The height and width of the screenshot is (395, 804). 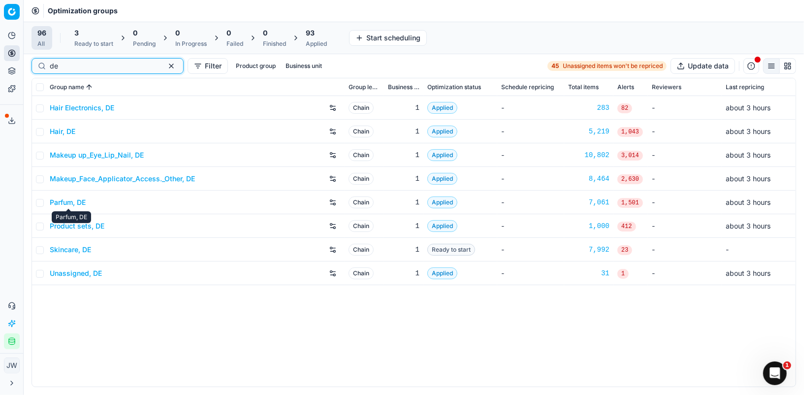 What do you see at coordinates (623, 274) in the screenshot?
I see `span: 1` at bounding box center [623, 274].